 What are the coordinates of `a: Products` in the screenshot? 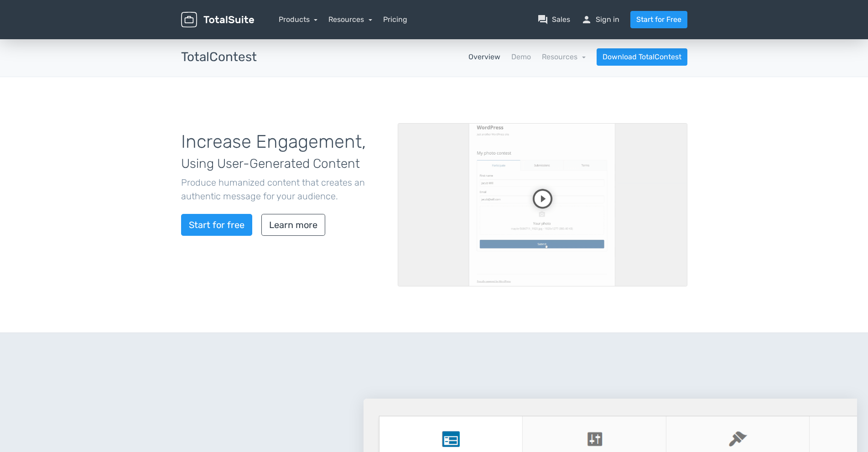 It's located at (298, 20).